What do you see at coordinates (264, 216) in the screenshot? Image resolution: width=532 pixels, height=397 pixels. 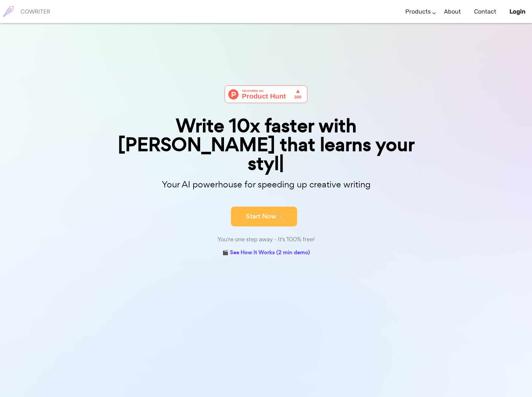 I see `button: Start Now` at bounding box center [264, 216].